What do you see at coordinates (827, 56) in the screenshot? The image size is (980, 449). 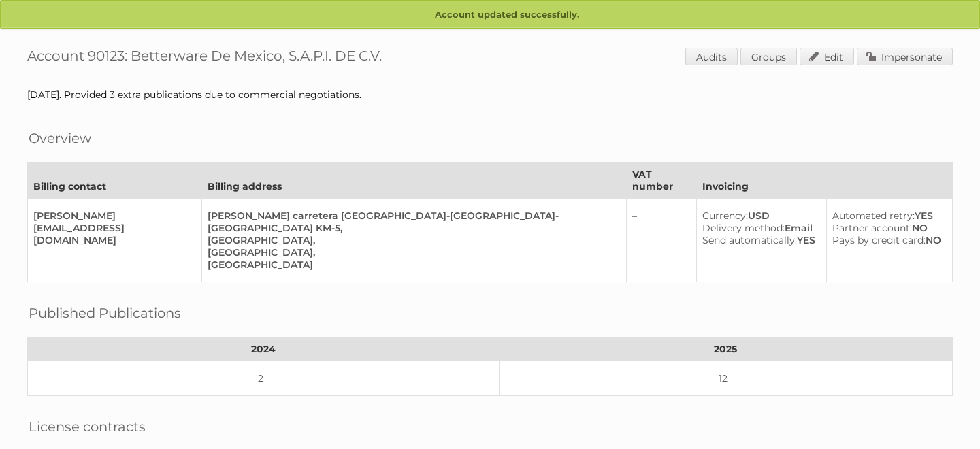 I see `a: Edit` at bounding box center [827, 56].